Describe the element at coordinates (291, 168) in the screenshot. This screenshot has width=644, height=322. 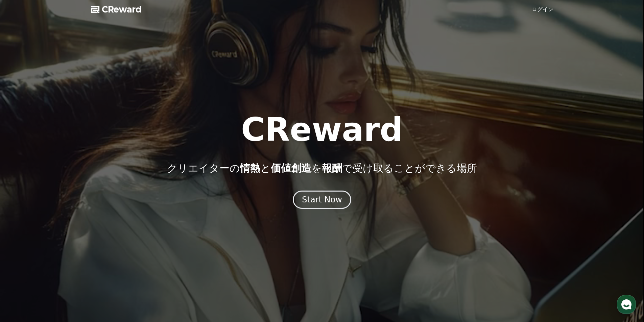
I see `span: 価値創造` at that location.